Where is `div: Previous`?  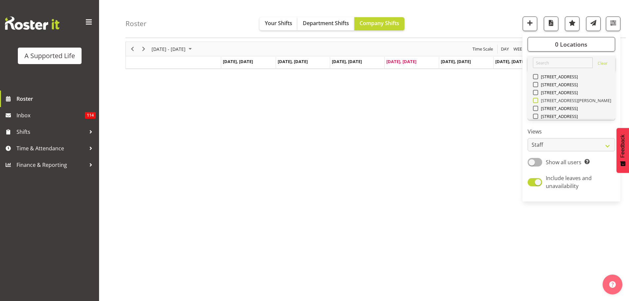 div: Previous is located at coordinates (132, 49).